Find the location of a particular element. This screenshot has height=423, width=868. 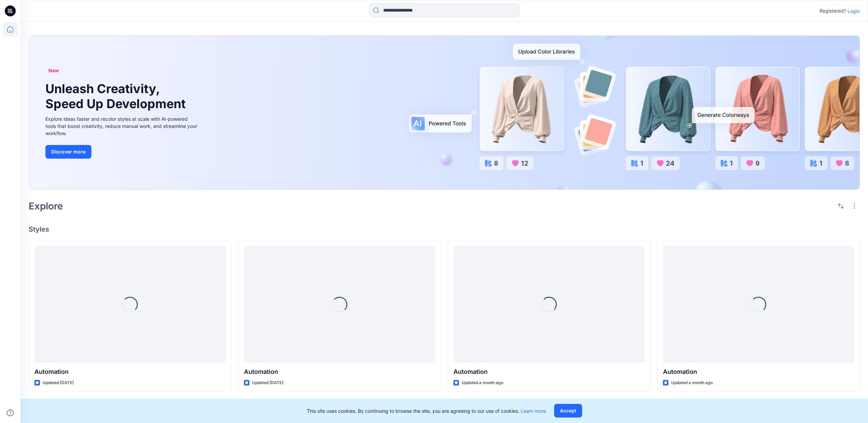

h1: Unleash Creativity, Speed Up Development is located at coordinates (117, 96).